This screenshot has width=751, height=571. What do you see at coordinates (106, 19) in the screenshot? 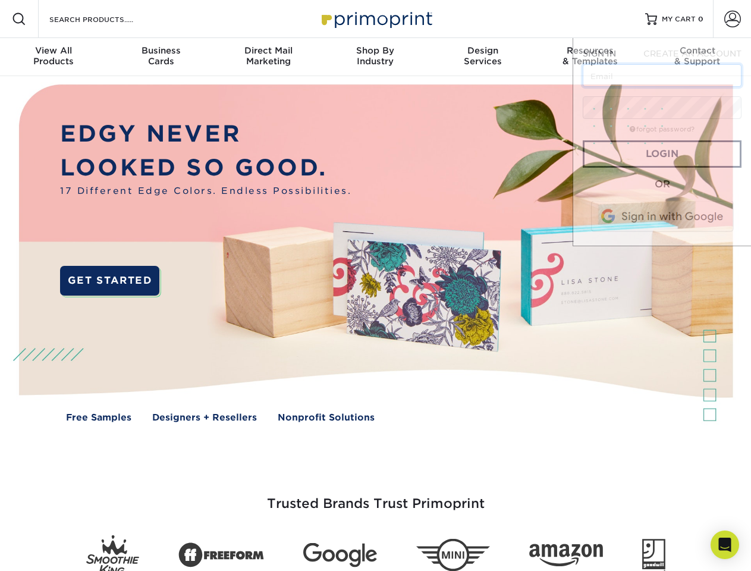
I see `input: SEARCH PRODUCTS.....` at bounding box center [106, 19].